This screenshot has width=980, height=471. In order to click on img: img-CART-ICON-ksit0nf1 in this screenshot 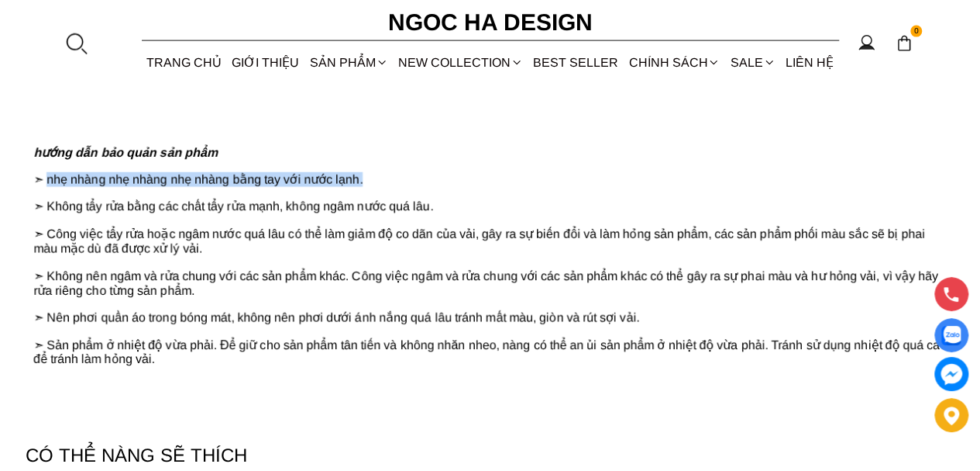, I will do `click(904, 43)`.